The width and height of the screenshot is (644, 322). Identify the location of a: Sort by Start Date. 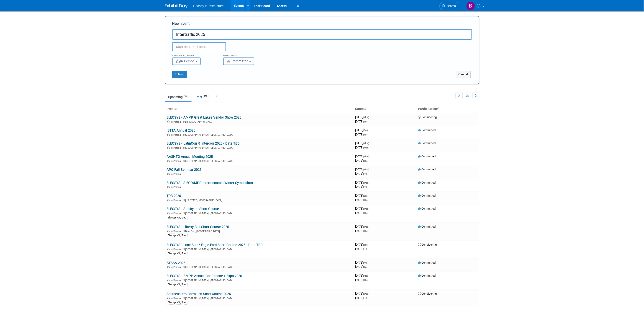
(365, 109).